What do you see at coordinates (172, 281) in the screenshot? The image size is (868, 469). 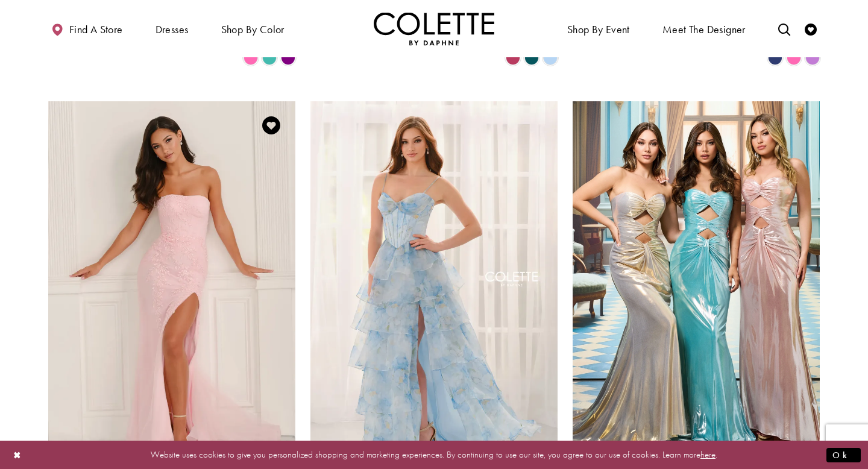 I see `a: Visit Colette by Daphne Style No. CL6125 Page` at bounding box center [172, 281].